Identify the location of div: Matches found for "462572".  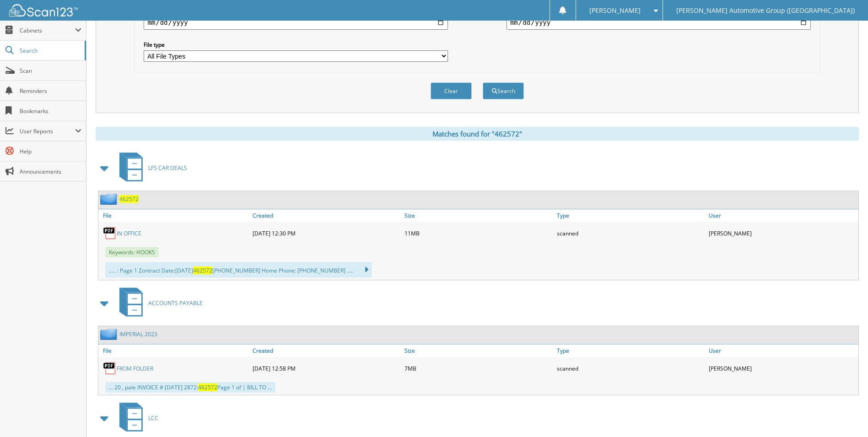
(477, 134).